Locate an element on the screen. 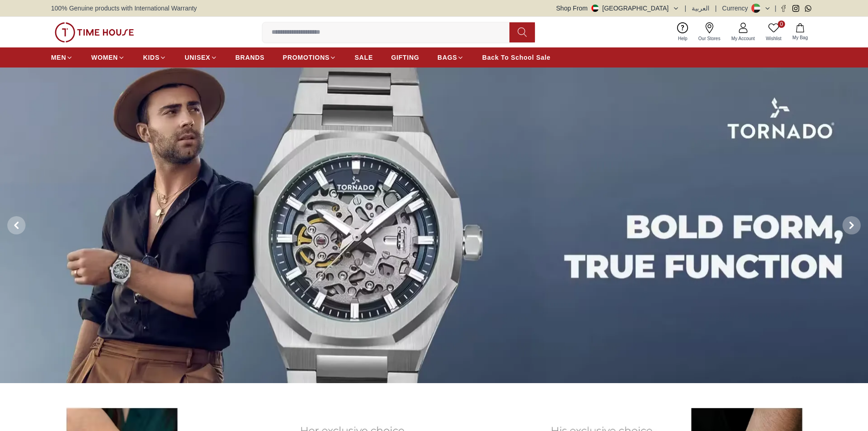 This screenshot has height=431, width=868. span: My Bag is located at coordinates (800, 38).